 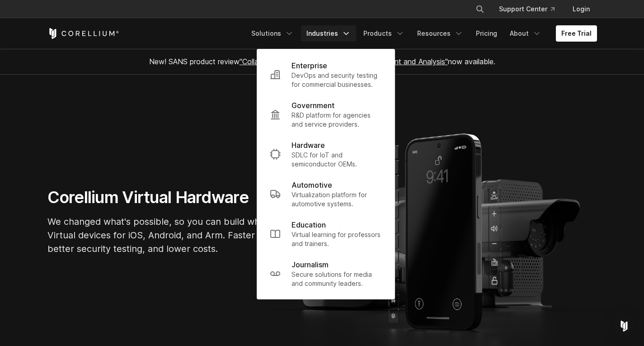 What do you see at coordinates (384, 33) in the screenshot?
I see `a: Products` at bounding box center [384, 33].